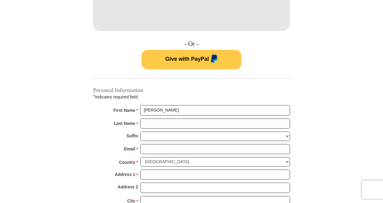 The width and height of the screenshot is (383, 203). I want to click on div: Indicates required field, so click(192, 97).